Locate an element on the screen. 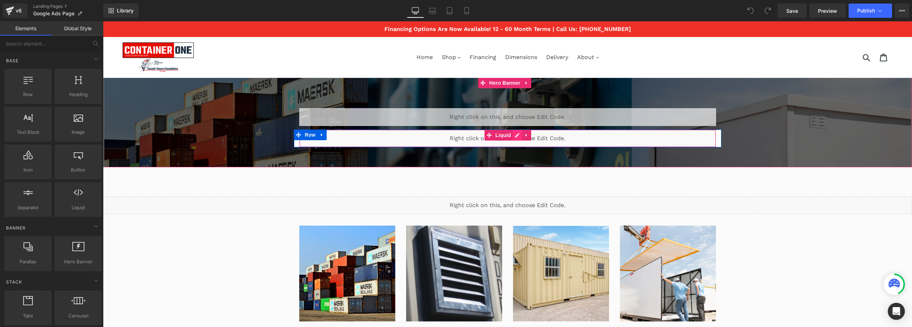  span: Icon is located at coordinates (28, 170).